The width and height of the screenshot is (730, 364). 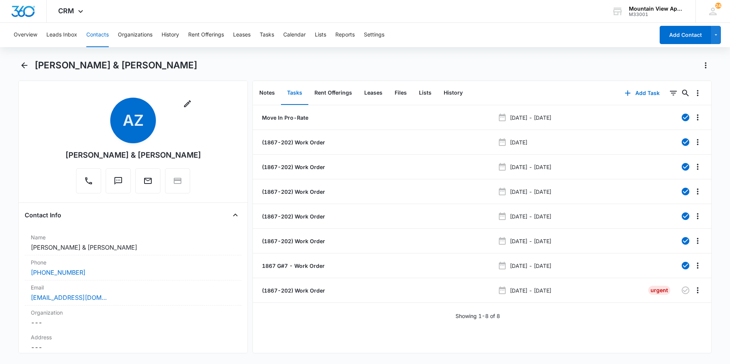 What do you see at coordinates (285, 118) in the screenshot?
I see `p: Move In Pro-Rate` at bounding box center [285, 118].